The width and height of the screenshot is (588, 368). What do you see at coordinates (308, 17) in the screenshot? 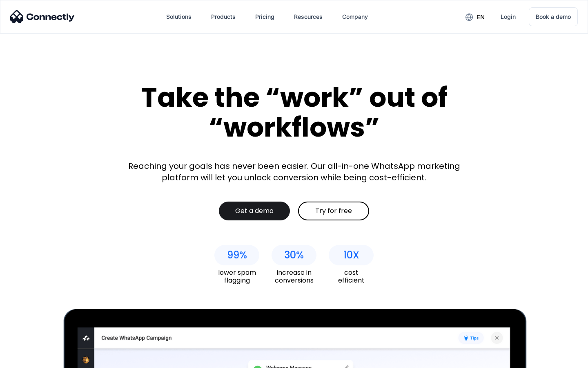
I see `div: Resources` at bounding box center [308, 17].